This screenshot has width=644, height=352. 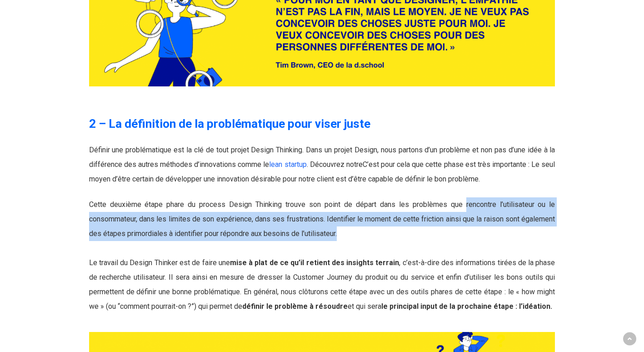 What do you see at coordinates (387, 262) in the screenshot?
I see `strong: terrain` at bounding box center [387, 262].